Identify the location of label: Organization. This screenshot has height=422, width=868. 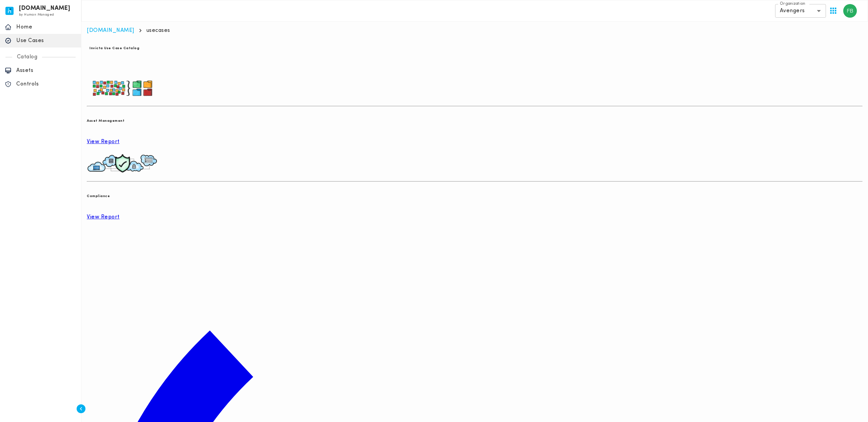
(792, 4).